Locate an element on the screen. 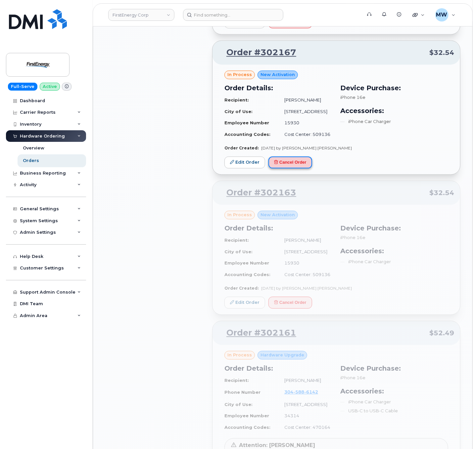 This screenshot has height=449, width=476. input: Find something... is located at coordinates (233, 15).